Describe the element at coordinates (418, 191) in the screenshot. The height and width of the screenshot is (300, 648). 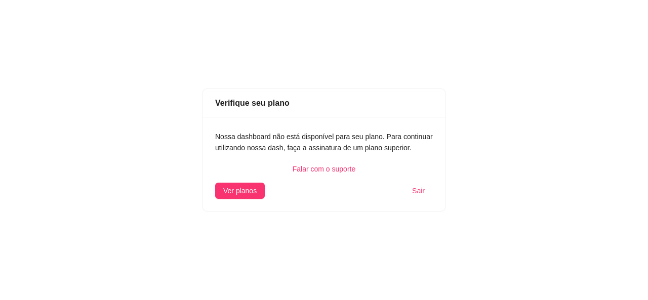
I see `span: Sair` at that location.